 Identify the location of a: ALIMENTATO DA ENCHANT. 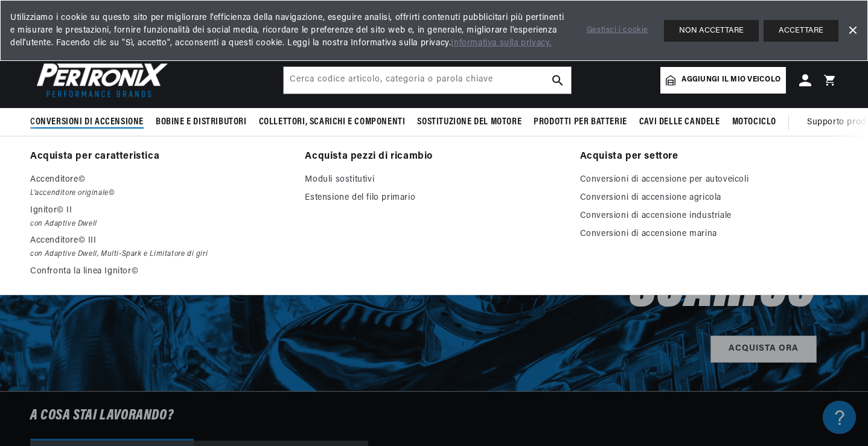
(194, 353).